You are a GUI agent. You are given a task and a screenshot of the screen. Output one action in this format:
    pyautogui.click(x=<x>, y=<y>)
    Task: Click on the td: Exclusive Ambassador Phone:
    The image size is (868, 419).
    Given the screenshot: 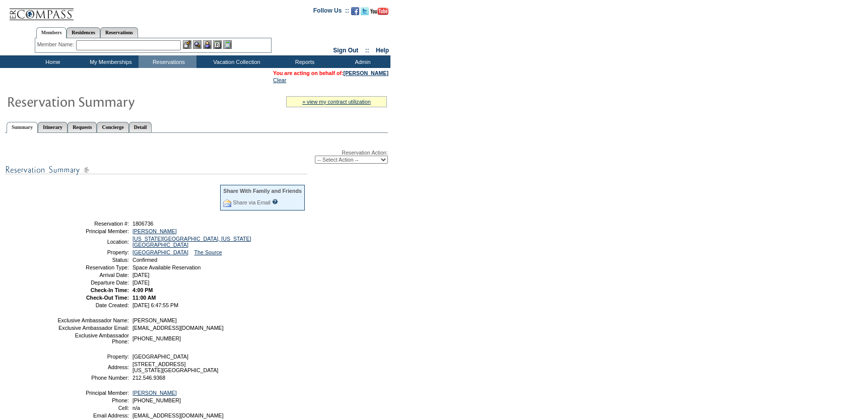 What is the action you would take?
    pyautogui.click(x=92, y=339)
    